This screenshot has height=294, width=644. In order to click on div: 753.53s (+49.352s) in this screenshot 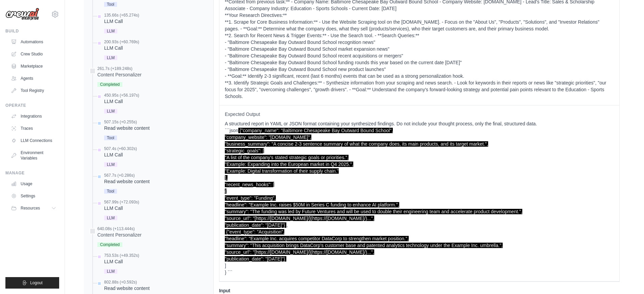, I will do `click(122, 256)`.